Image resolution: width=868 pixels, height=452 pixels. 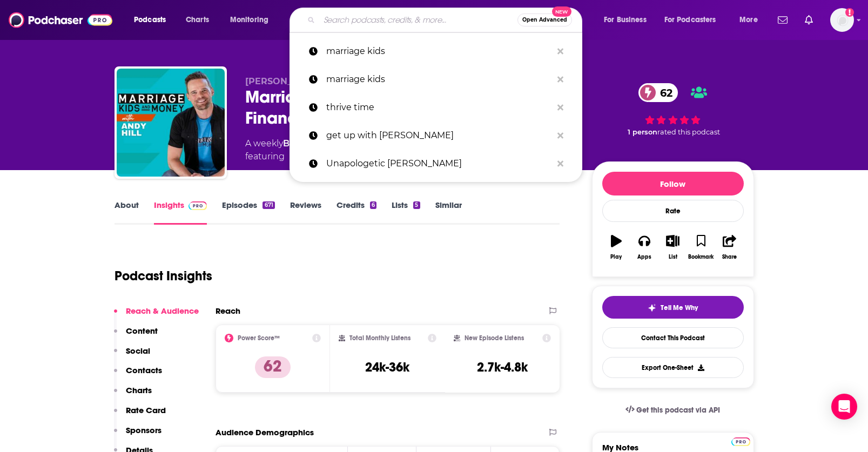 What do you see at coordinates (387, 367) in the screenshot?
I see `h3: 24k-36k` at bounding box center [387, 367].